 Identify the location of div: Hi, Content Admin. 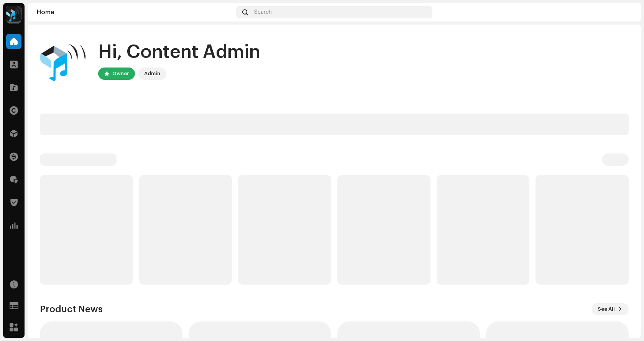
(179, 53).